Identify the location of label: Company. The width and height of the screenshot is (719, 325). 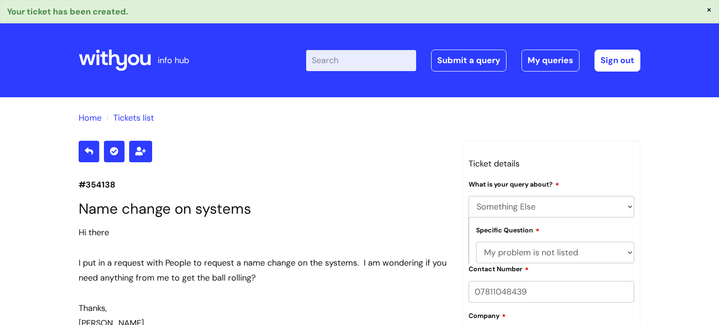
(487, 316).